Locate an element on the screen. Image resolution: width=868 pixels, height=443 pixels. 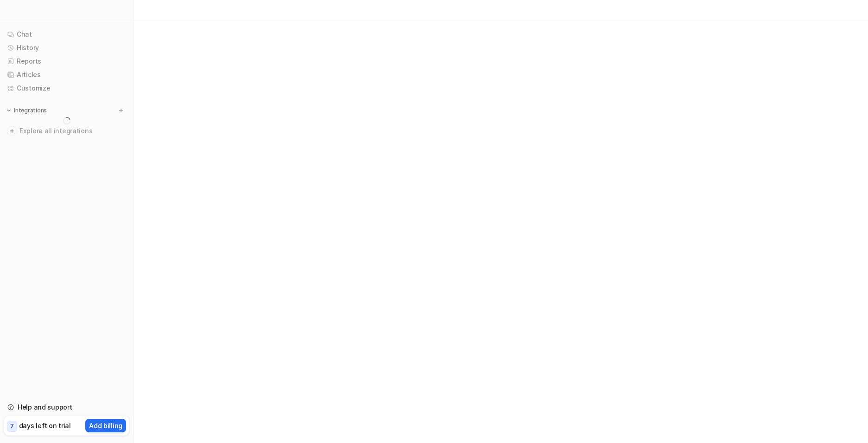
a: Reports is located at coordinates (67, 61).